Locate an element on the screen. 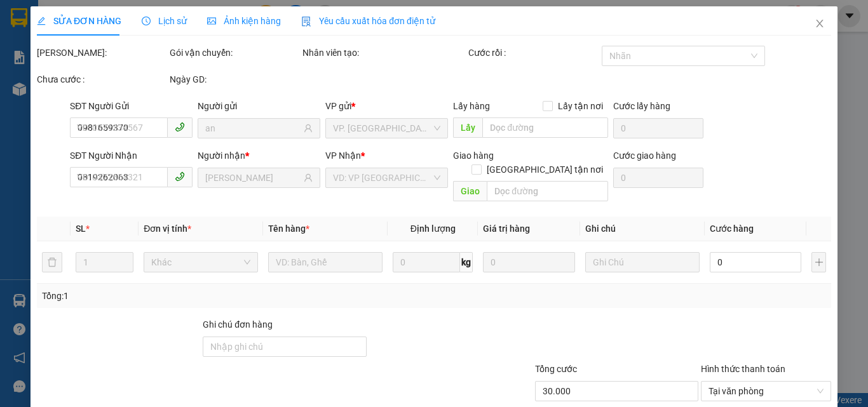 The image size is (868, 407). span: Tên hàng is located at coordinates (288, 229).